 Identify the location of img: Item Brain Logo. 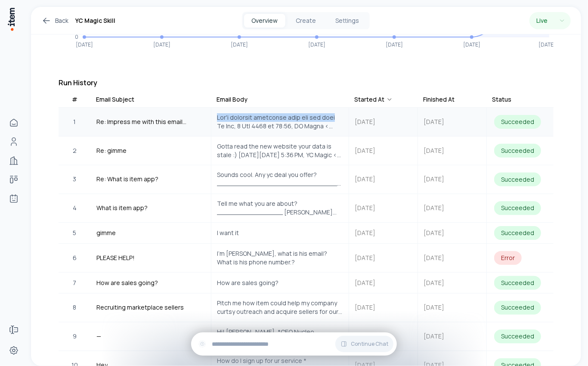
(11, 19).